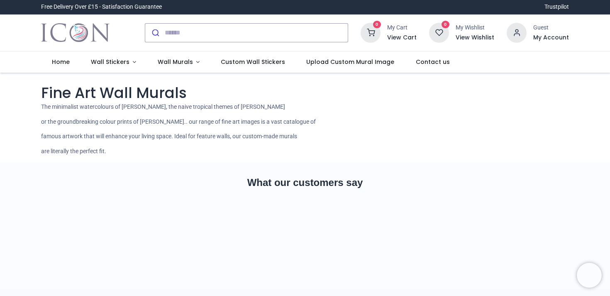 This screenshot has width=610, height=296. Describe the element at coordinates (305, 183) in the screenshot. I see `h2: What our customers say` at that location.